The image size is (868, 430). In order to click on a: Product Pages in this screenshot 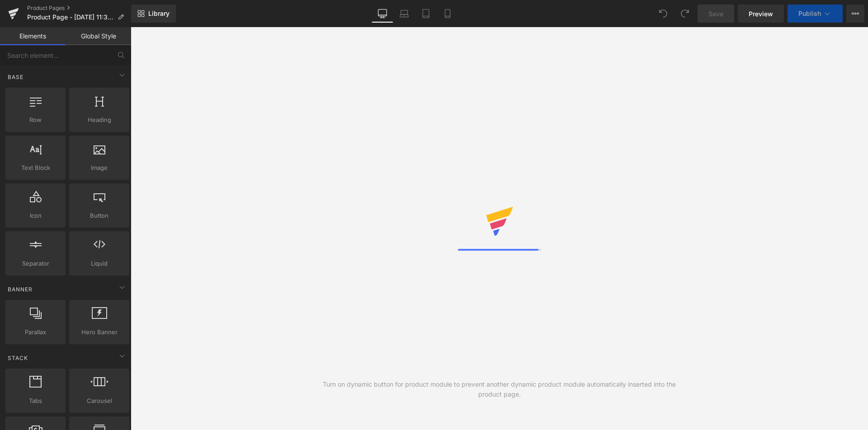, I will do `click(79, 8)`.